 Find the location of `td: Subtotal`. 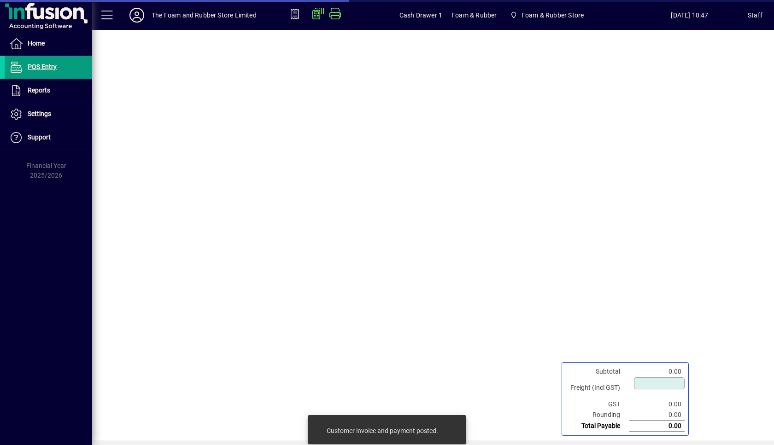

td: Subtotal is located at coordinates (597, 372).